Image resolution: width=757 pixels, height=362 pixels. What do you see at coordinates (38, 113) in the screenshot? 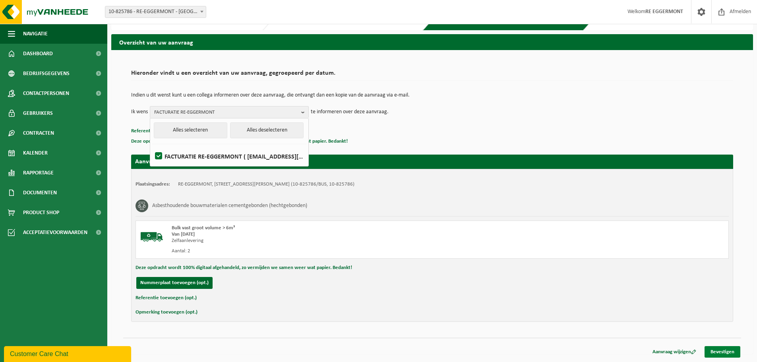
I see `span: Gebruikers` at bounding box center [38, 113].